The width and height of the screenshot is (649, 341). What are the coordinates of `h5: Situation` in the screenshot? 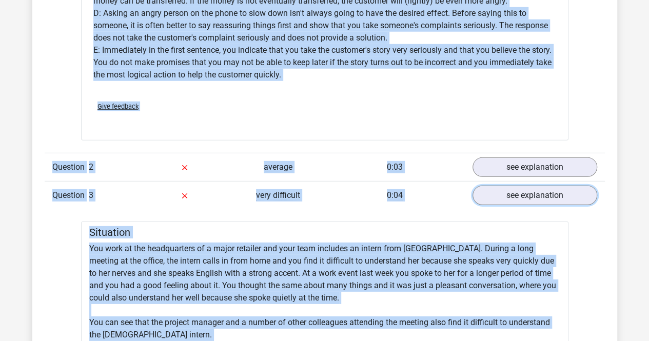 It's located at (325, 232).